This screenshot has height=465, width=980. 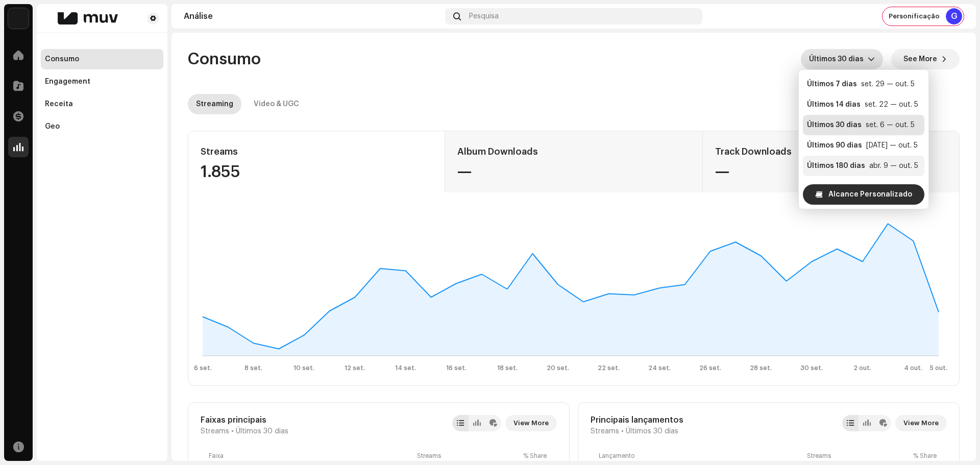 I want to click on span: Consumo, so click(x=224, y=59).